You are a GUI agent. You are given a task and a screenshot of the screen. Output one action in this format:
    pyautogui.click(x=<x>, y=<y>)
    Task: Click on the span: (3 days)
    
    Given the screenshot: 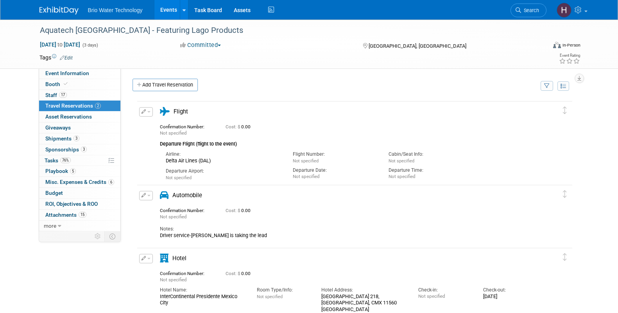 What is the action you would take?
    pyautogui.click(x=90, y=45)
    